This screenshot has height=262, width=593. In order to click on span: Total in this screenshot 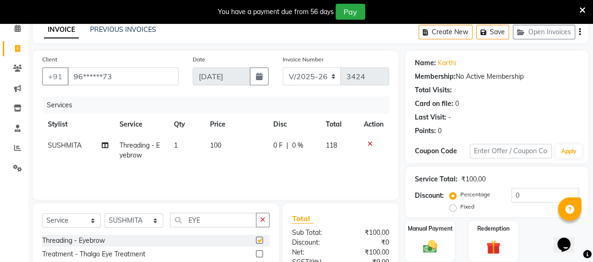, I will do `click(303, 218)`.